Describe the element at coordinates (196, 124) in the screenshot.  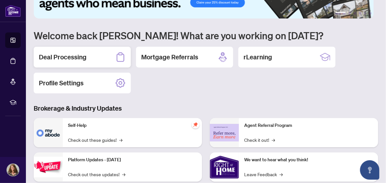
I see `span: pushpin` at that location.